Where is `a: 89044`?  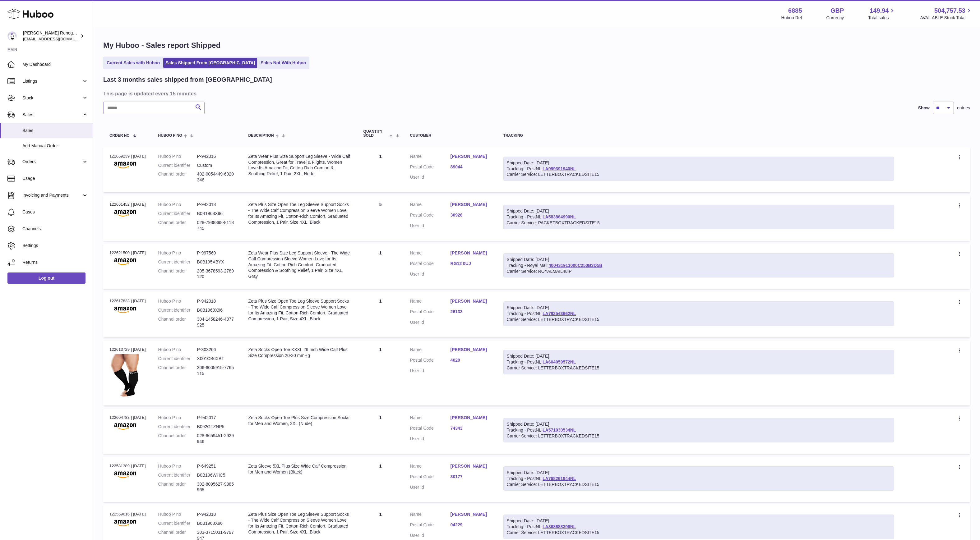 a: 89044 is located at coordinates (471, 167).